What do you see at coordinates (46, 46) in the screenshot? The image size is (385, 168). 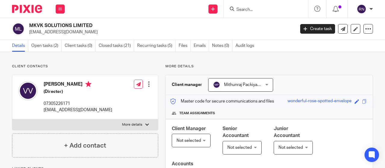 I see `a: Open tasks (2)` at bounding box center [46, 46].